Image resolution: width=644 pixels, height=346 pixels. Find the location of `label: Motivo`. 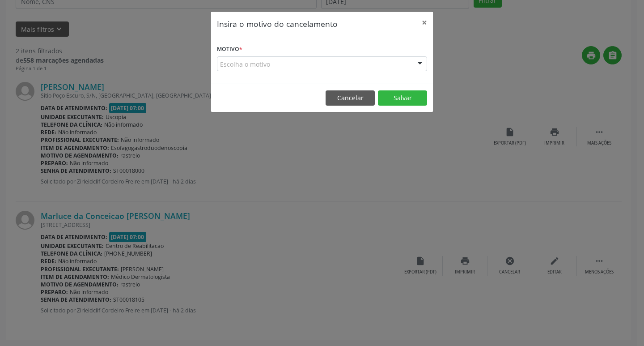

label: Motivo is located at coordinates (230, 49).